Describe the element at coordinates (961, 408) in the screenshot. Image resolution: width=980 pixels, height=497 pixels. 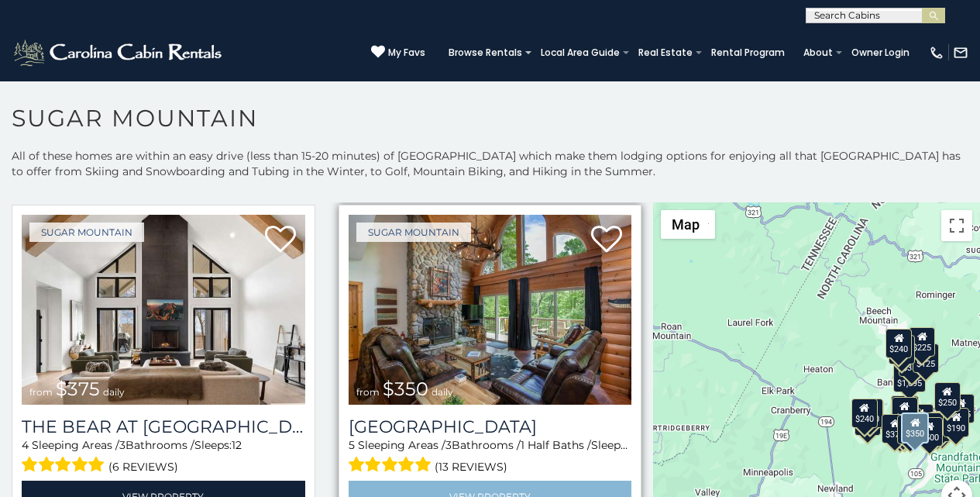
I see `div: $155` at that location.